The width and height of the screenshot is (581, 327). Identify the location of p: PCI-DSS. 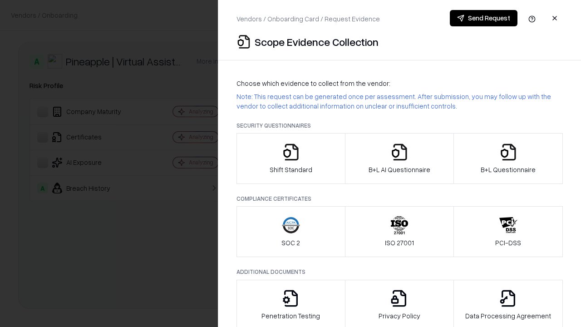
(508, 242).